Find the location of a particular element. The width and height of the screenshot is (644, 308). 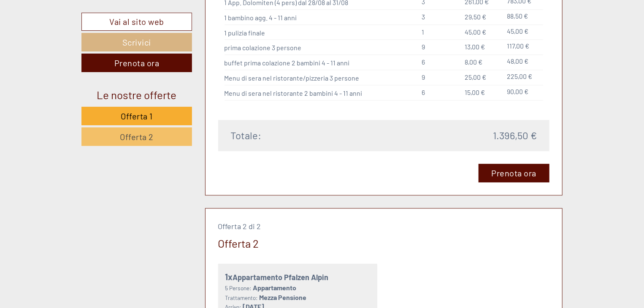

small: 22:29 is located at coordinates (69, 44).